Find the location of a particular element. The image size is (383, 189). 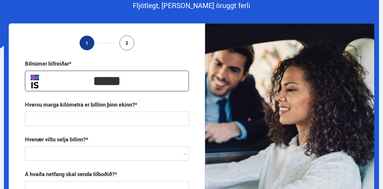

label: Hvenær viltu selja bílinn?* is located at coordinates (56, 140).